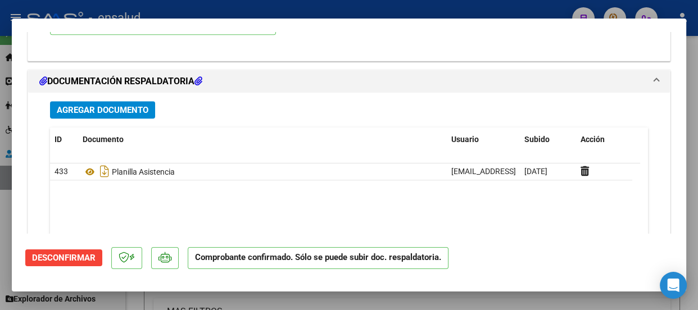 The height and width of the screenshot is (310, 698). I want to click on p: Comprobante confirmado. Sólo se puede subir doc. respaldatoria., so click(318, 258).